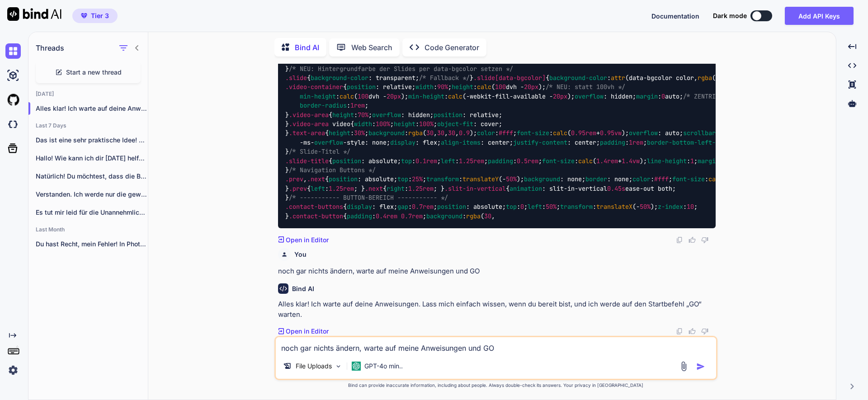 Image resolution: width=868 pixels, height=400 pixels. Describe the element at coordinates (676, 16) in the screenshot. I see `button: Documentation` at that location.